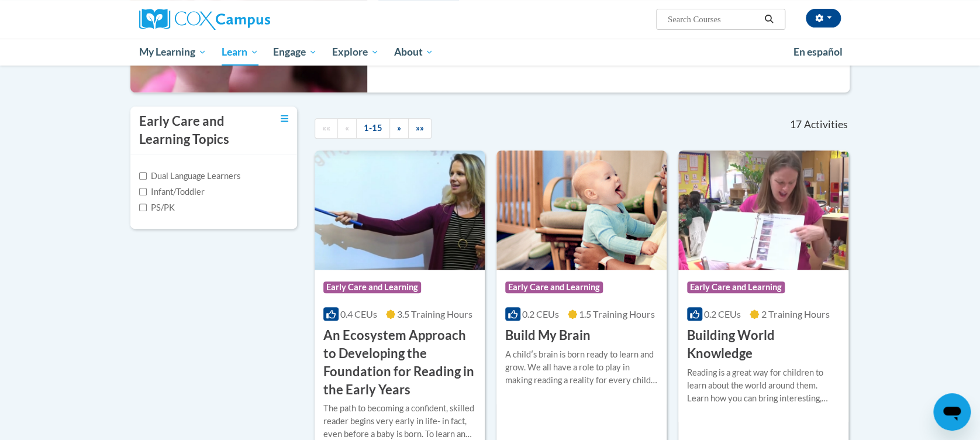 The image size is (980, 440). Describe the element at coordinates (172, 52) in the screenshot. I see `span: My Learning` at that location.